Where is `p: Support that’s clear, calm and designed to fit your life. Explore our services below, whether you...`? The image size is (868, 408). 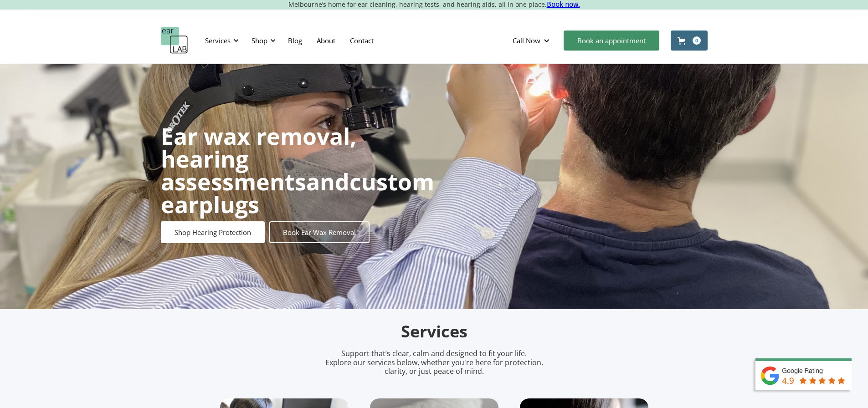 p: Support that’s clear, calm and designed to fit your life. Explore our services below, whether you... is located at coordinates (434, 363).